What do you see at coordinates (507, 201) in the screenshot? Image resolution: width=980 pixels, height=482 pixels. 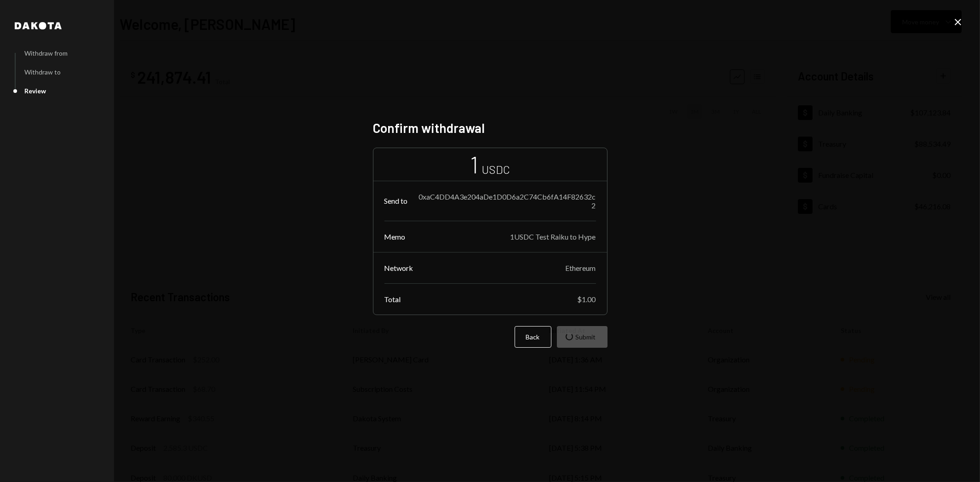 I see `div: 0xaC4DD4A3e204aDe1D0D6a2C74Cb6fA14F82632c2` at bounding box center [507, 201].